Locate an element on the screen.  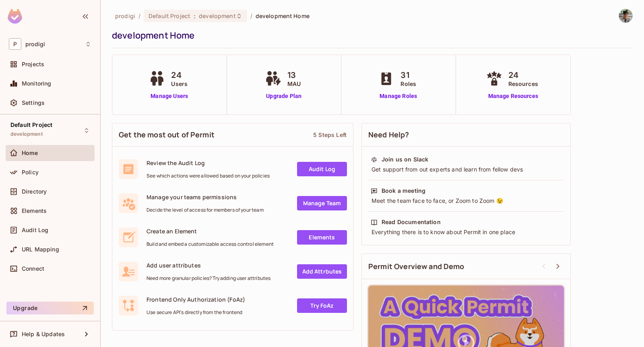
span: Build and embed a customizable access control element is located at coordinates (210, 244).